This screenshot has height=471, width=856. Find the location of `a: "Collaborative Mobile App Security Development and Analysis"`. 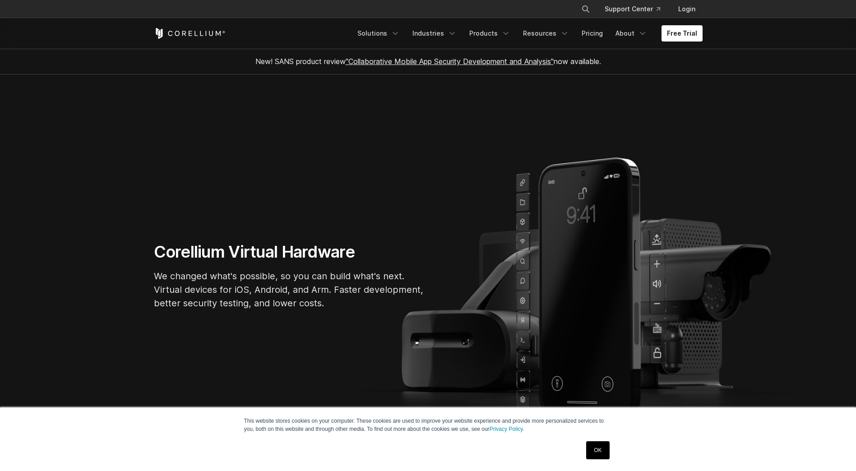

a: "Collaborative Mobile App Security Development and Analysis" is located at coordinates (450, 61).